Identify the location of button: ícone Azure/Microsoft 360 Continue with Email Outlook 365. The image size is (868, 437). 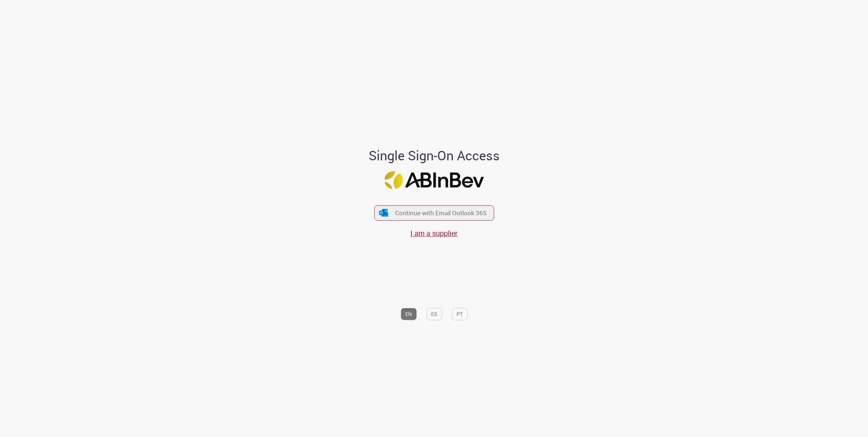
(434, 212).